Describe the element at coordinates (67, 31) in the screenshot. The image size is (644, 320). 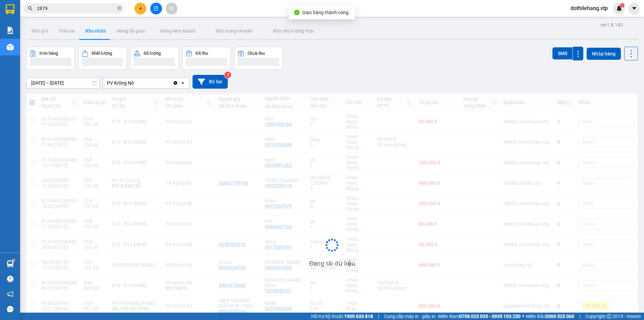
I see `button: Trên xe` at that location.